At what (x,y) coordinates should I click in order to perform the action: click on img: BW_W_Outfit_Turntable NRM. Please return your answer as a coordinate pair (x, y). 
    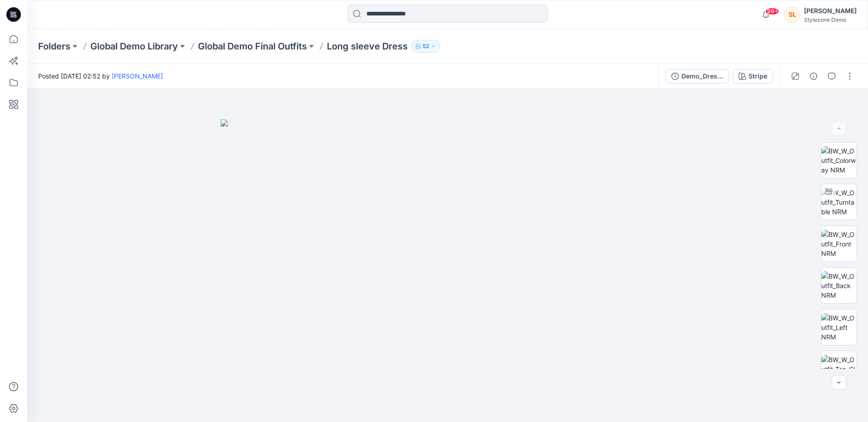
    Looking at the image, I should click on (839, 202).